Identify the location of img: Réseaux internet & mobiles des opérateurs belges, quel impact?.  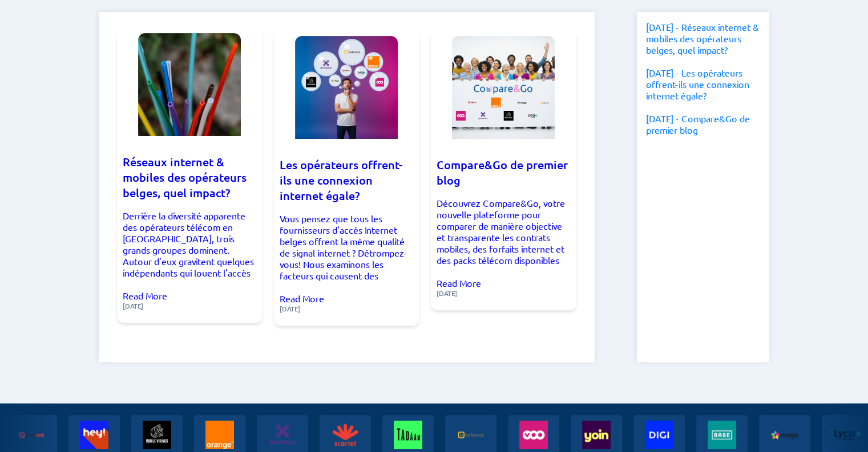
(189, 84).